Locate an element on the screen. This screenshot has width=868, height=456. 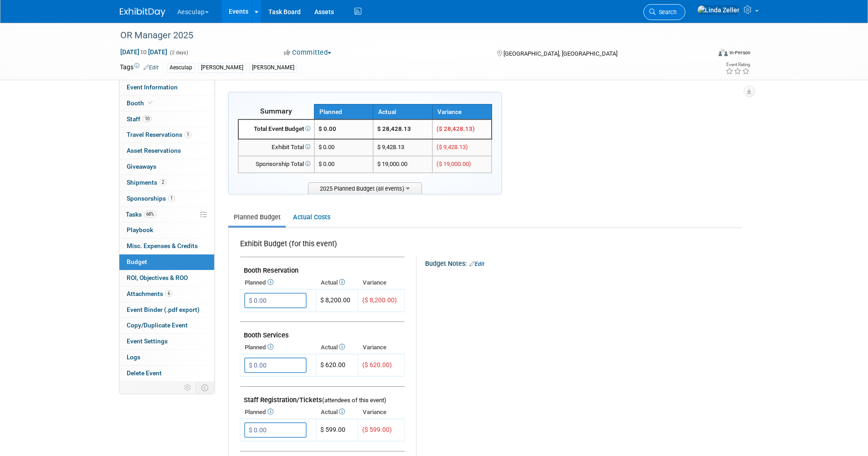
span: ROI, Objectives & ROO is located at coordinates (157, 278).